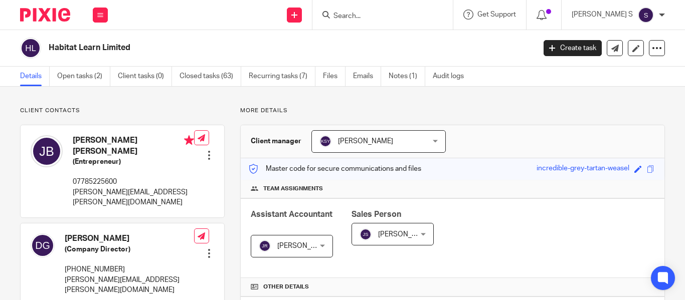 The image size is (685, 300). What do you see at coordinates (496, 15) in the screenshot?
I see `span: Get Support` at bounding box center [496, 15].